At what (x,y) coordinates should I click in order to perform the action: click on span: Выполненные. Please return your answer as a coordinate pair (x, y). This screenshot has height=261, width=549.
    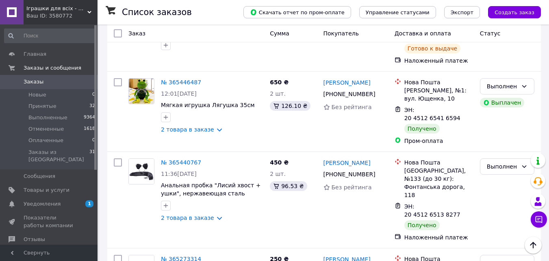
    Looking at the image, I should click on (48, 117).